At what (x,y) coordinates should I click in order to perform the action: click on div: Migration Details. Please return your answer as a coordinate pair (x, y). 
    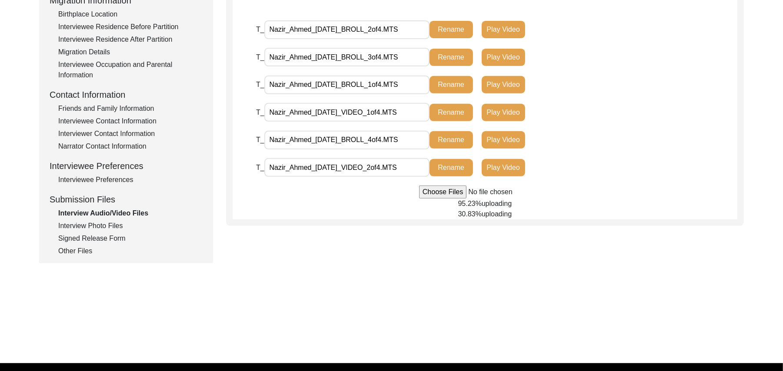
    Looking at the image, I should click on (130, 52).